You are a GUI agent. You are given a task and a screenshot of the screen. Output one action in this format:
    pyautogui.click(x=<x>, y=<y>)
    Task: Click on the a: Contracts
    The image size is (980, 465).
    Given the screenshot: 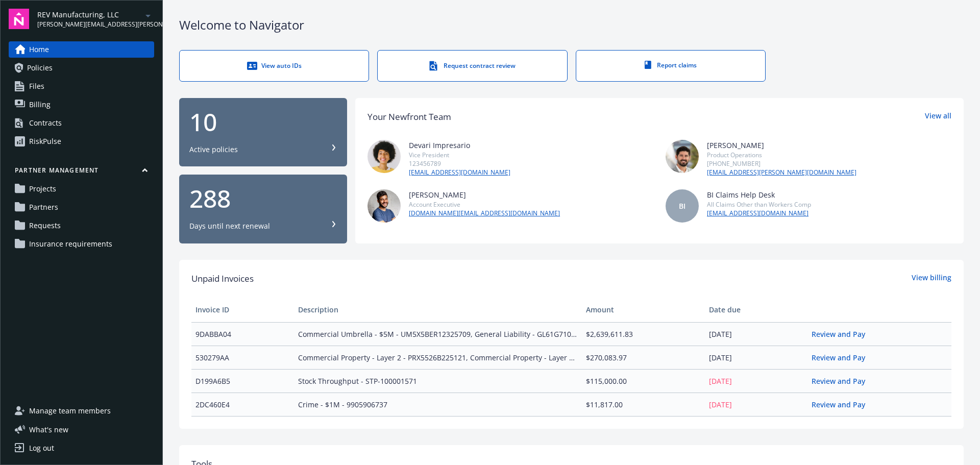 What is the action you would take?
    pyautogui.click(x=81, y=123)
    